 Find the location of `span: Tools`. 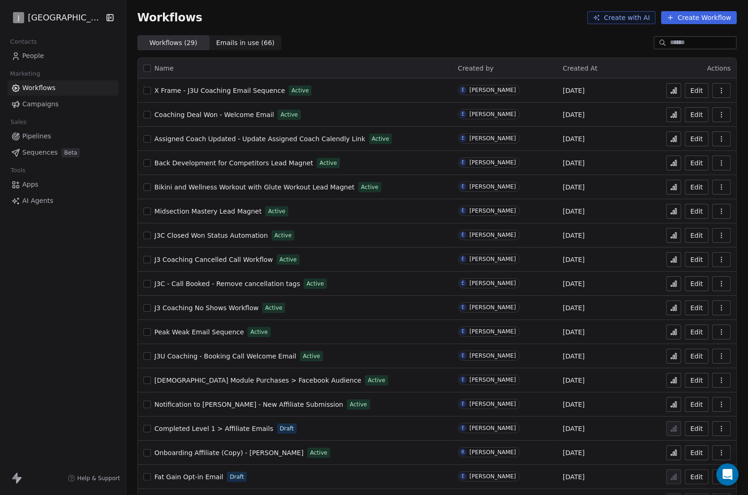

span: Tools is located at coordinates (18, 170).